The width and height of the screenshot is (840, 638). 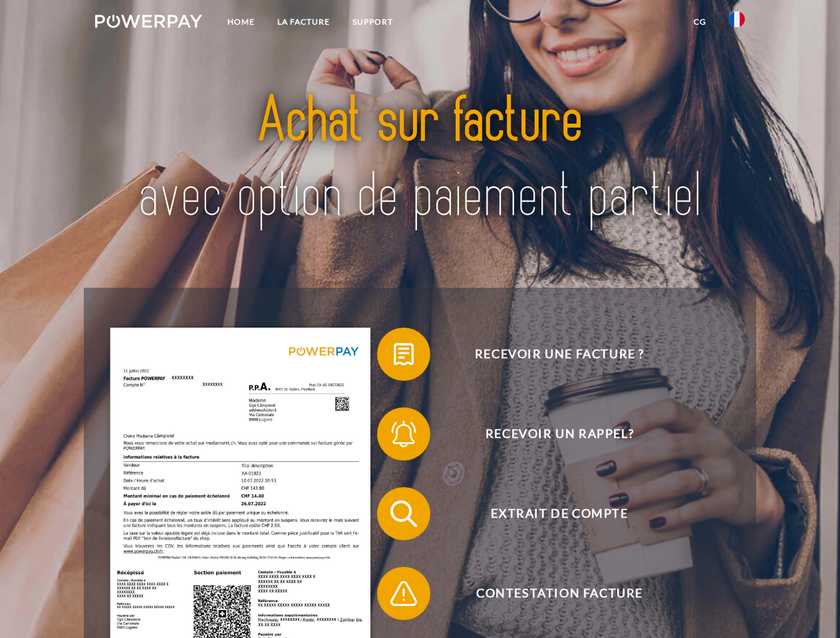 I want to click on button: Extrait de compte, so click(x=550, y=514).